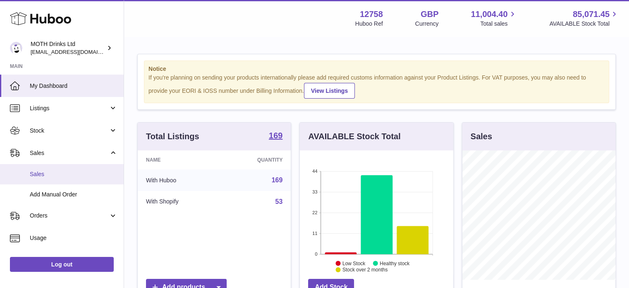  Describe the element at coordinates (16, 48) in the screenshot. I see `img: orders@mothdrinks.com` at that location.